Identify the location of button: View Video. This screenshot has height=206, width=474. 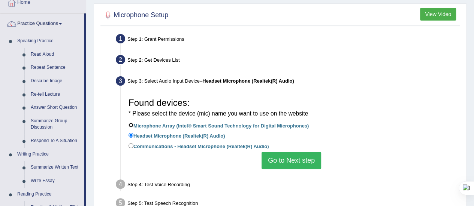
(438, 14).